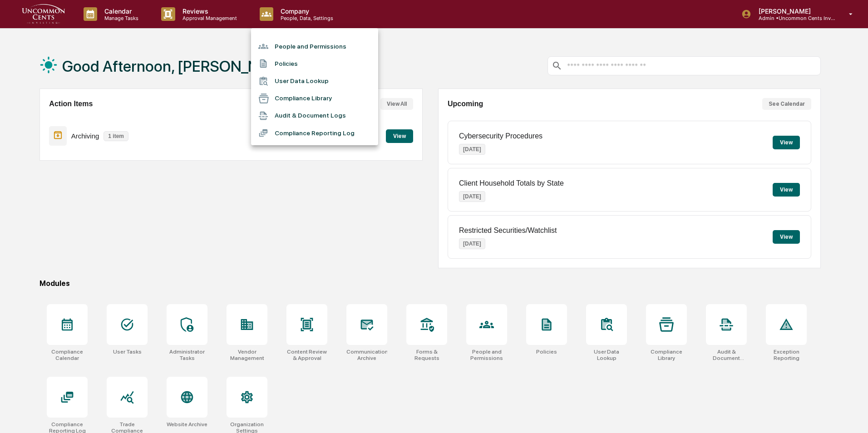  Describe the element at coordinates (314, 81) in the screenshot. I see `li: User Data Lookup` at that location.